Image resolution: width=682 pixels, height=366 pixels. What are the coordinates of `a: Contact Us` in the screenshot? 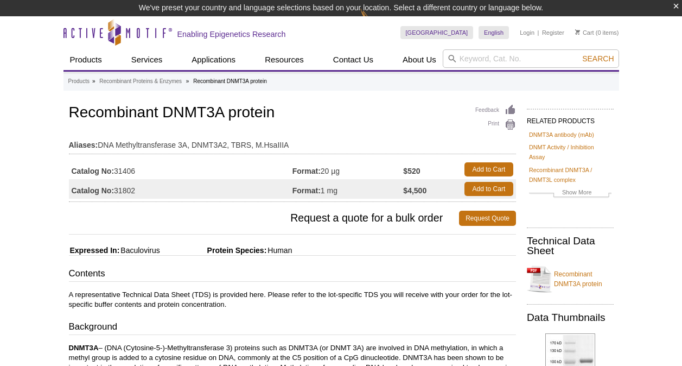 It's located at (353, 60).